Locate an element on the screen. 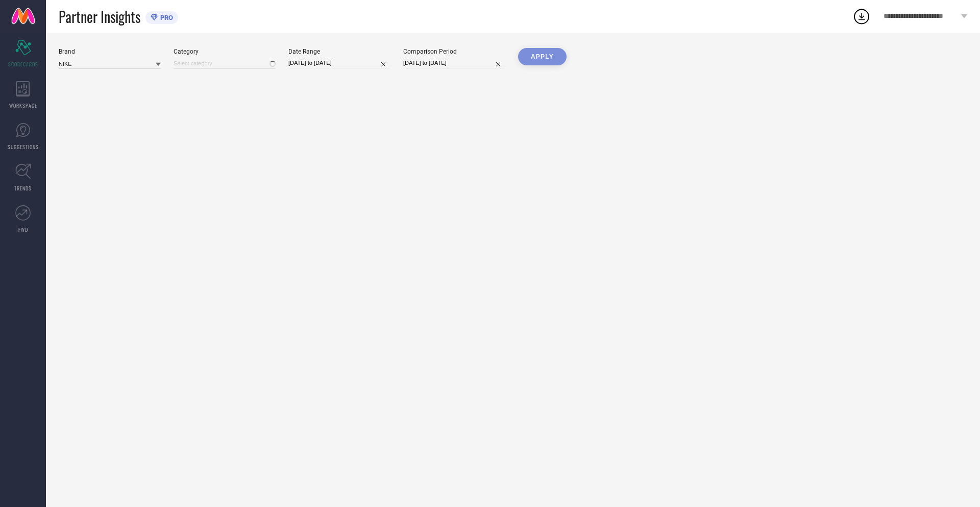 This screenshot has height=507, width=980. span: Partner Insights is located at coordinates (100, 16).